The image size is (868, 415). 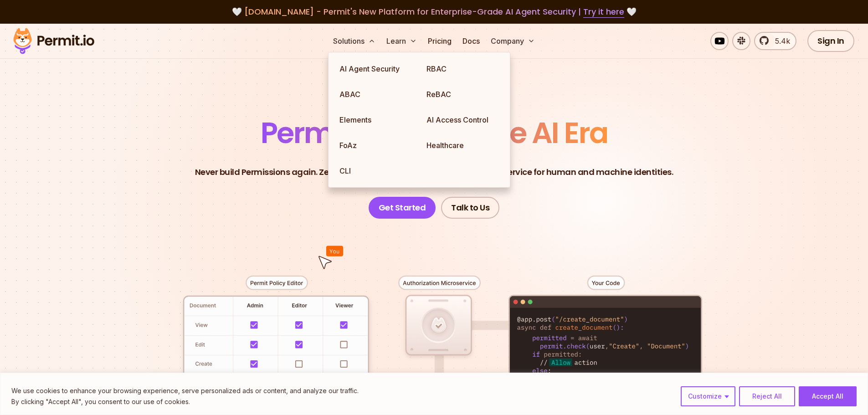 What do you see at coordinates (462, 94) in the screenshot?
I see `a: ReBAC` at bounding box center [462, 94].